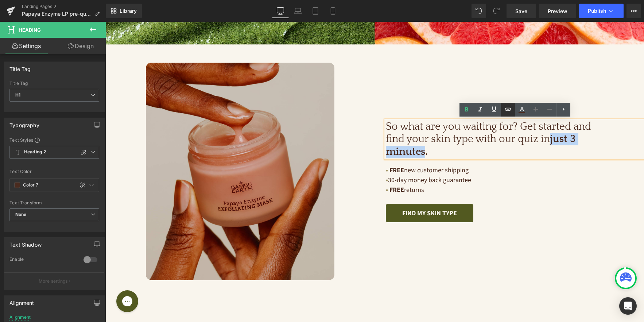 Image resolution: width=644 pixels, height=322 pixels. What do you see at coordinates (634, 11) in the screenshot?
I see `button: More` at bounding box center [634, 11].